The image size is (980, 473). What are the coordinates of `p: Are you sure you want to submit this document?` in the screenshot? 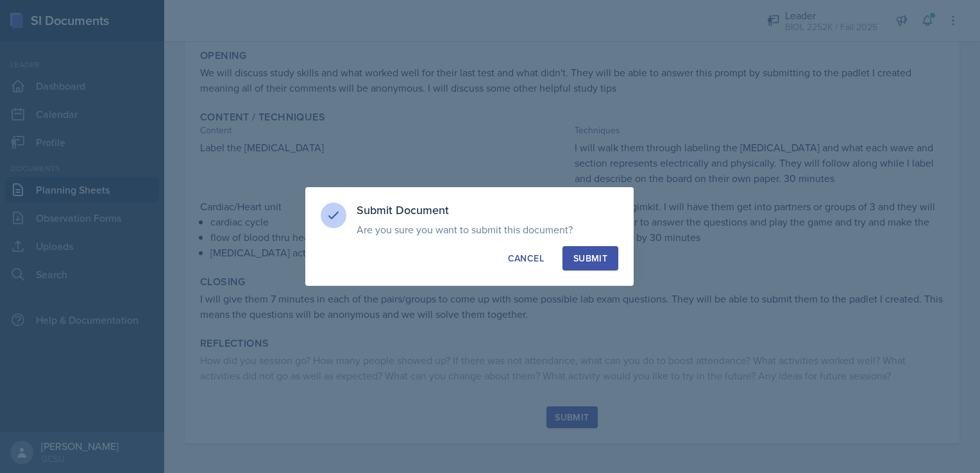 It's located at (487, 229).